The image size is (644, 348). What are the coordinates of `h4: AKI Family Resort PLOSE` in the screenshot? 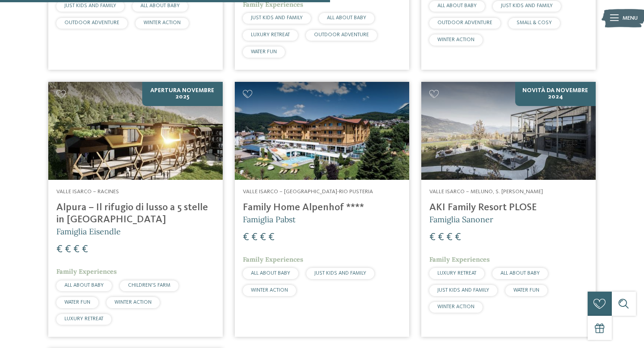 It's located at (508, 208).